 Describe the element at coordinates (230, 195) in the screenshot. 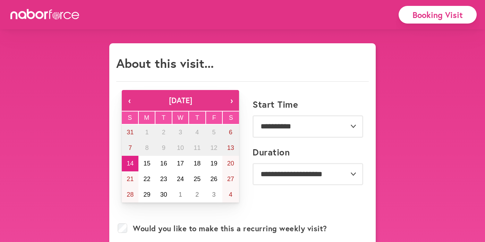

I see `abbr: October 4, 2025` at that location.